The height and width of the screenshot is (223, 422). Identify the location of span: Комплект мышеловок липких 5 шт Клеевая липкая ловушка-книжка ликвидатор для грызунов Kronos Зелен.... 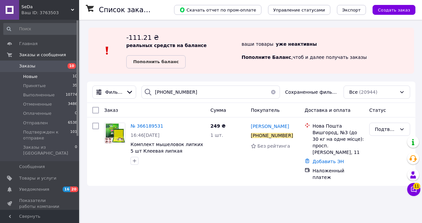
(167, 158).